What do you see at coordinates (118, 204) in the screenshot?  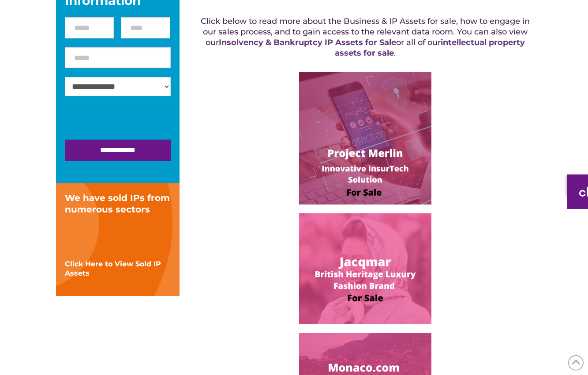 I see `div: We have sold IPs from numerous sectors` at bounding box center [118, 204].